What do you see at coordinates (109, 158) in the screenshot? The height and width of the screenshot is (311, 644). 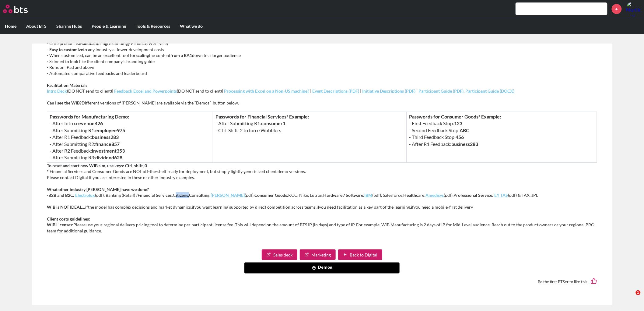 I see `strong: dividend628` at bounding box center [109, 158].